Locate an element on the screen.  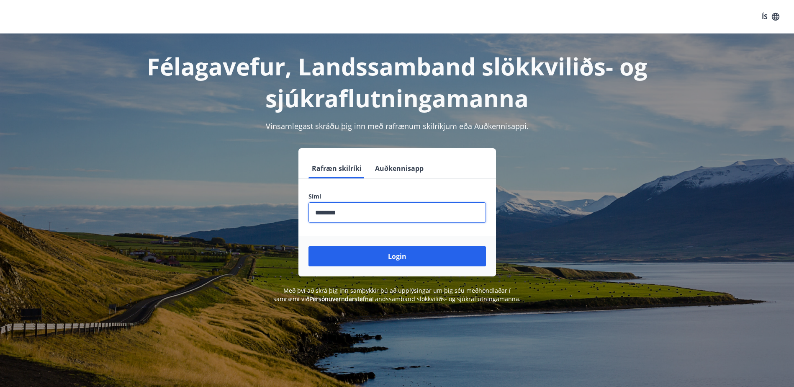
span: Vinsamlegast skráðu þig inn með rafrænum skilríkjum eða Auðkennisappi. is located at coordinates (397, 126).